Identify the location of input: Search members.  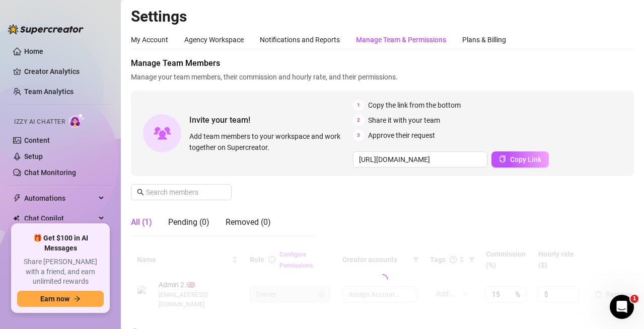
(182, 192).